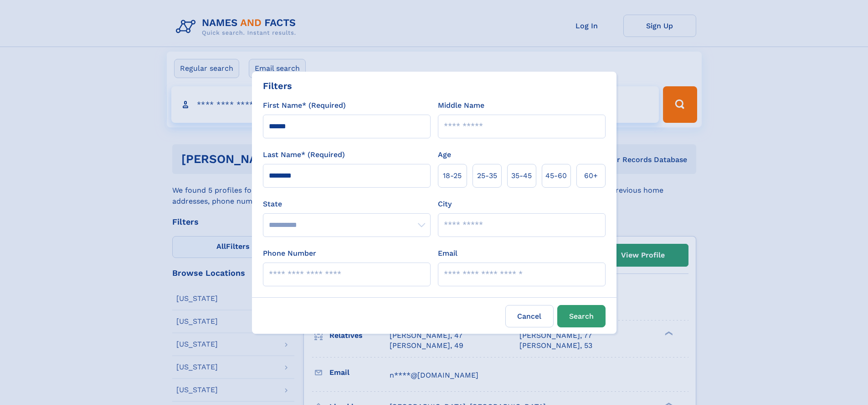 The image size is (868, 405). What do you see at coordinates (487, 176) in the screenshot?
I see `span: 25‑35` at bounding box center [487, 176].